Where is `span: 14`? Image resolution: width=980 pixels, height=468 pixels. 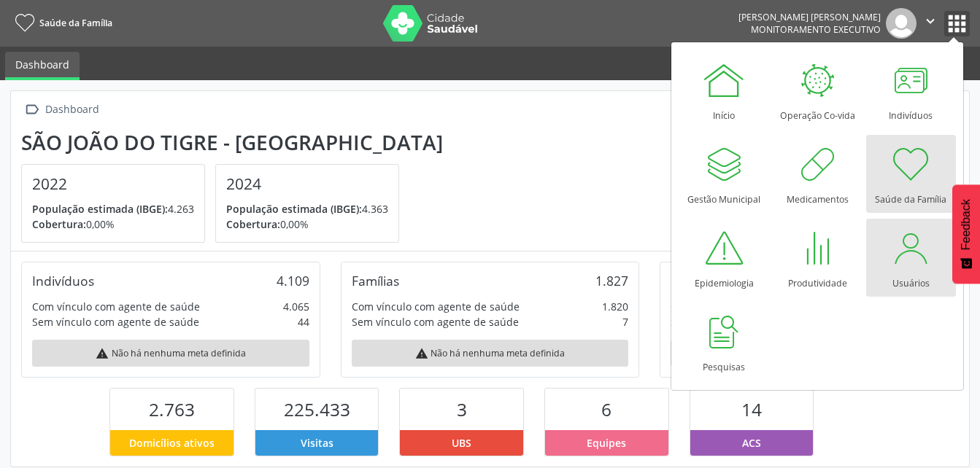 span: 14 is located at coordinates (752, 409).